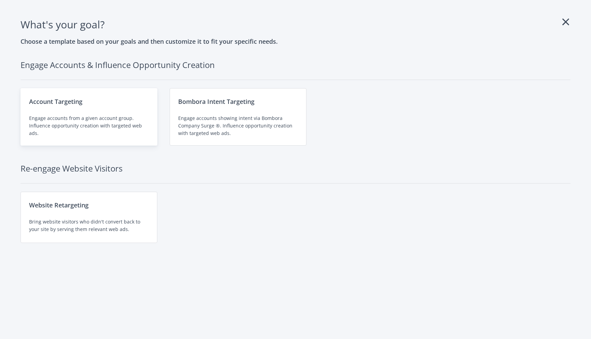 This screenshot has width=591, height=339. What do you see at coordinates (295, 173) in the screenshot?
I see `h2: Re-engage Website Visitors` at bounding box center [295, 173].